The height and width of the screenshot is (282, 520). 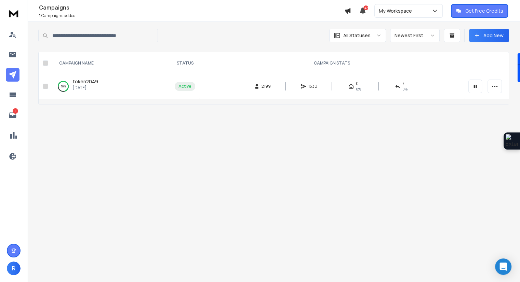 What do you see at coordinates (511, 141) in the screenshot?
I see `img: Extension Icon` at bounding box center [511, 141].